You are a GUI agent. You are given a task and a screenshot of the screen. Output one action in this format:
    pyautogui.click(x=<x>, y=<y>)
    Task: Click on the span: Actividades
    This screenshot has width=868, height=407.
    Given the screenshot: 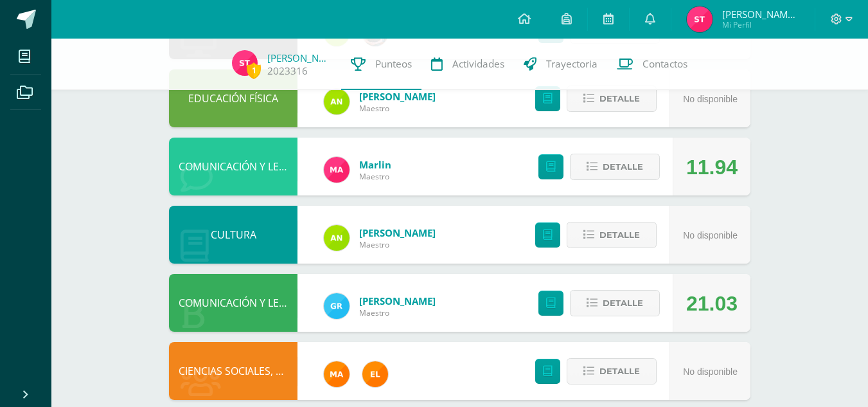 What is the action you would take?
    pyautogui.click(x=478, y=64)
    